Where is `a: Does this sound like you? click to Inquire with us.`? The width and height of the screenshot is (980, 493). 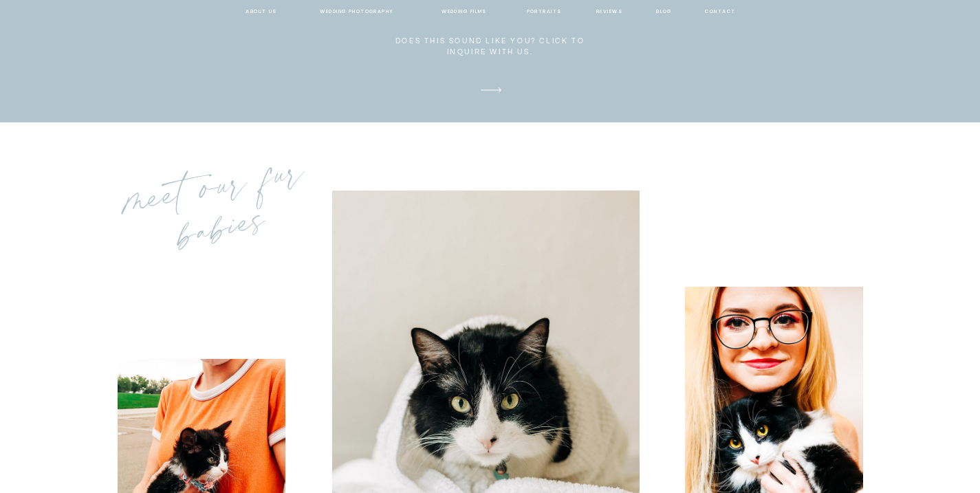 a: Does this sound like you? click to Inquire with us. is located at coordinates (490, 49).